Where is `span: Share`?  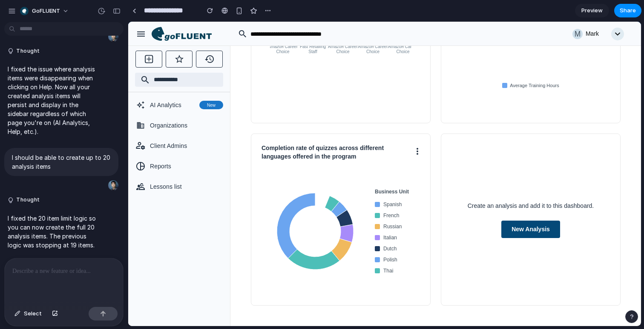
span: Share is located at coordinates (628, 11).